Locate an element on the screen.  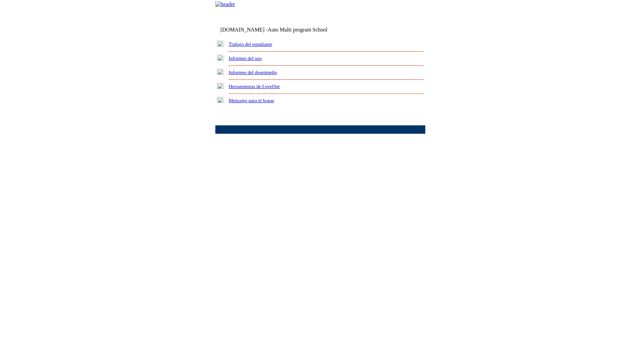
a: Trabajo del estudiante is located at coordinates (251, 44).